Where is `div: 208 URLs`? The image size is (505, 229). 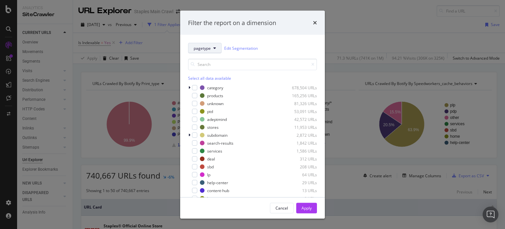
div: 208 URLs is located at coordinates (301, 166).